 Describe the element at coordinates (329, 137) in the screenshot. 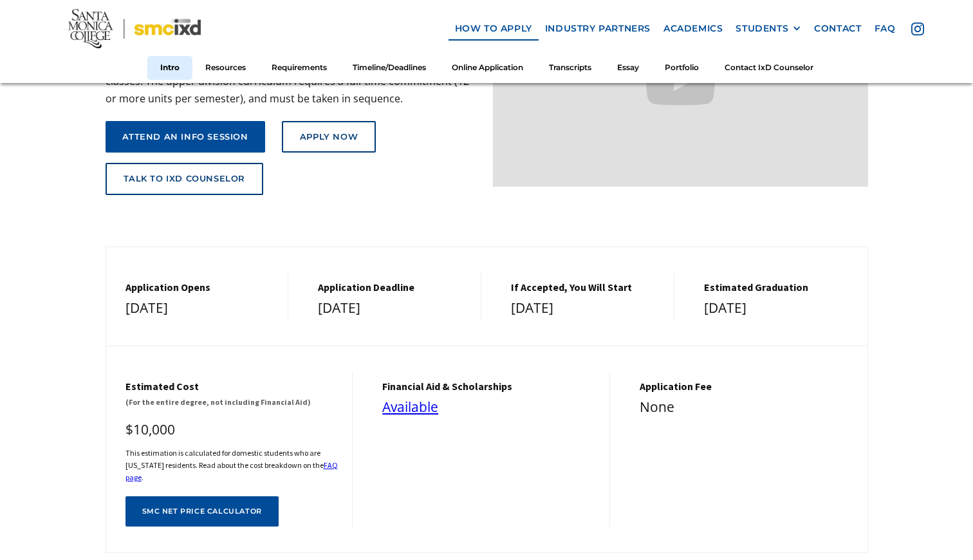

I see `div: Apply Now` at that location.